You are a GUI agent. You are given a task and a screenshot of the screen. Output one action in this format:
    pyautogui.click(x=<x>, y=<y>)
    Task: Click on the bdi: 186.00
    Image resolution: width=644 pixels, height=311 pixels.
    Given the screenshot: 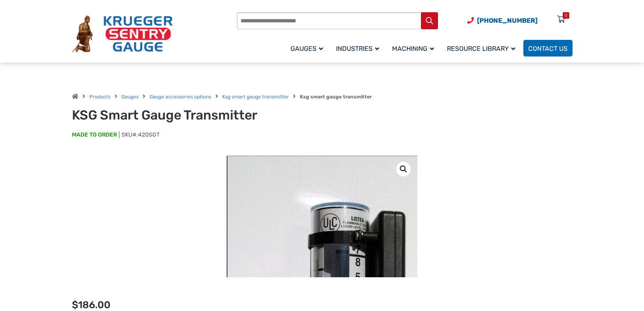 What is the action you would take?
    pyautogui.click(x=91, y=305)
    